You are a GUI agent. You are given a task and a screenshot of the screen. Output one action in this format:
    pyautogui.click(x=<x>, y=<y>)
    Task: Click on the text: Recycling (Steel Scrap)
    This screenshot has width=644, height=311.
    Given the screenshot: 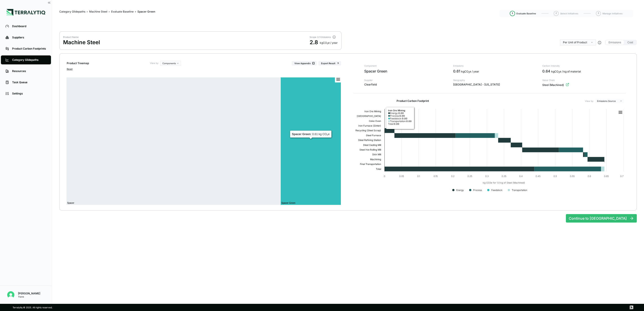 What is the action you would take?
    pyautogui.click(x=368, y=131)
    